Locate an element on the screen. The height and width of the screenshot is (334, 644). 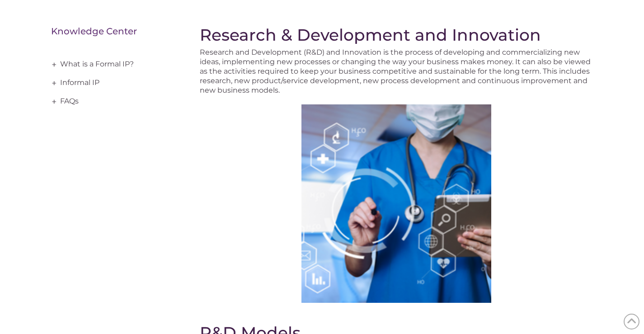
a: What is a Formal IP? is located at coordinates (112, 64).